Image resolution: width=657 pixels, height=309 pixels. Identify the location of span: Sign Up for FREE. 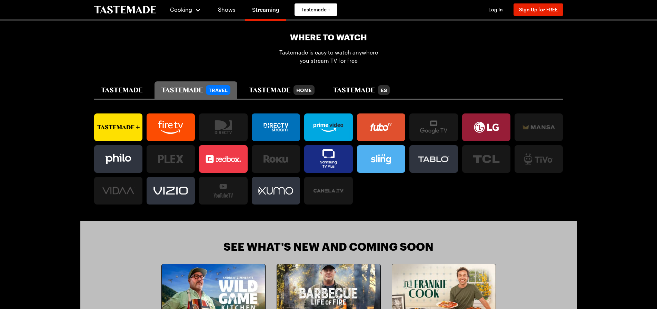
(538, 9).